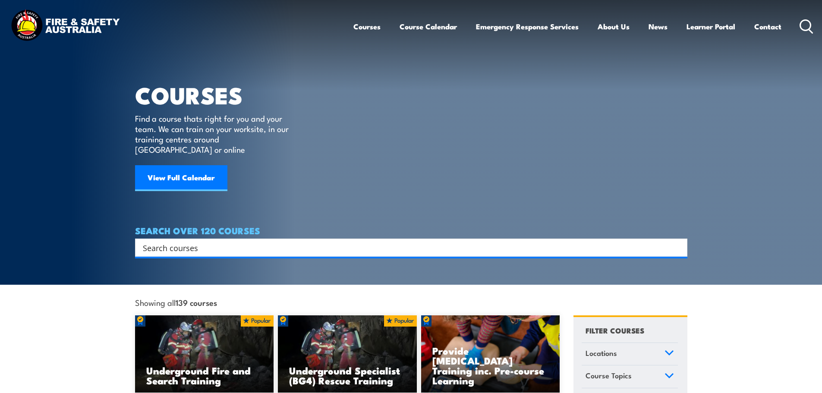 The width and height of the screenshot is (822, 393). What do you see at coordinates (428, 26) in the screenshot?
I see `a: Course Calendar` at bounding box center [428, 26].